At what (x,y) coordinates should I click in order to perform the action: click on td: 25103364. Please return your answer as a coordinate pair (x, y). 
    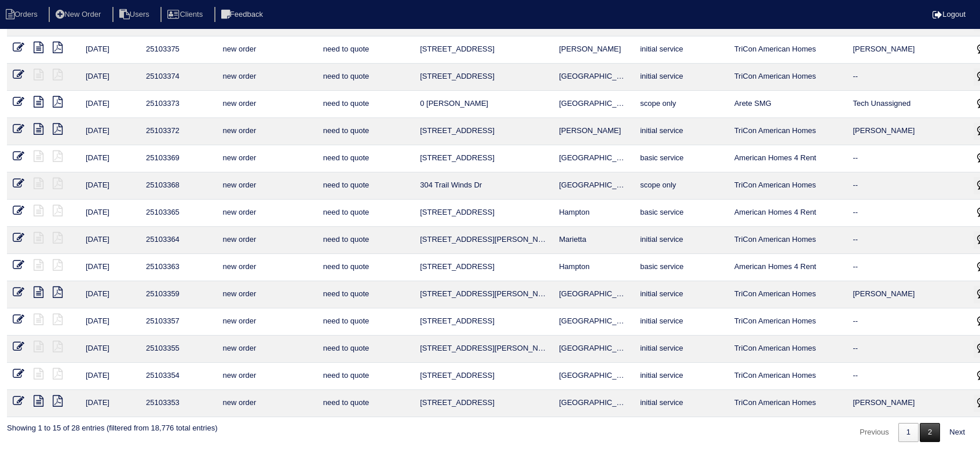
    Looking at the image, I should click on (179, 240).